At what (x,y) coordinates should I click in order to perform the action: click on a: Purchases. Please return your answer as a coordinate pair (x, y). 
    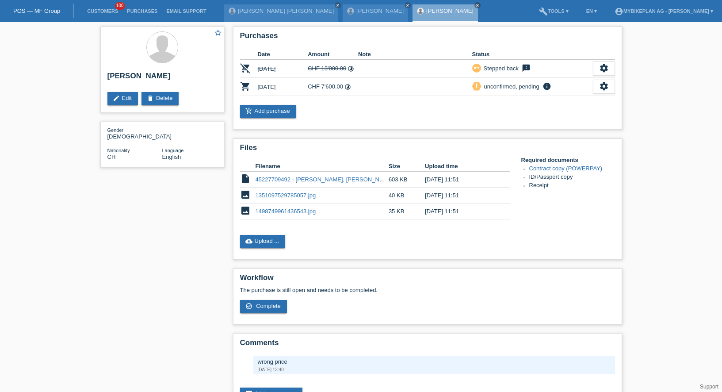
    Looking at the image, I should click on (142, 11).